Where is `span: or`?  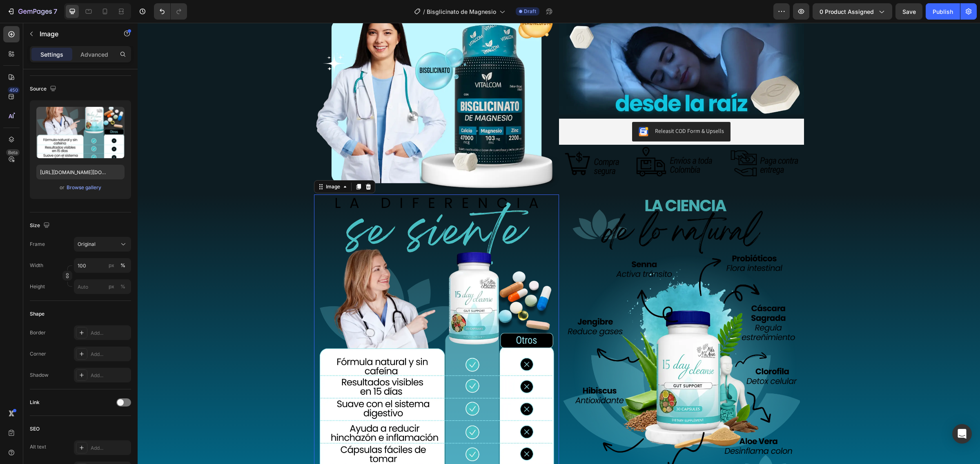 span: or is located at coordinates (62, 188).